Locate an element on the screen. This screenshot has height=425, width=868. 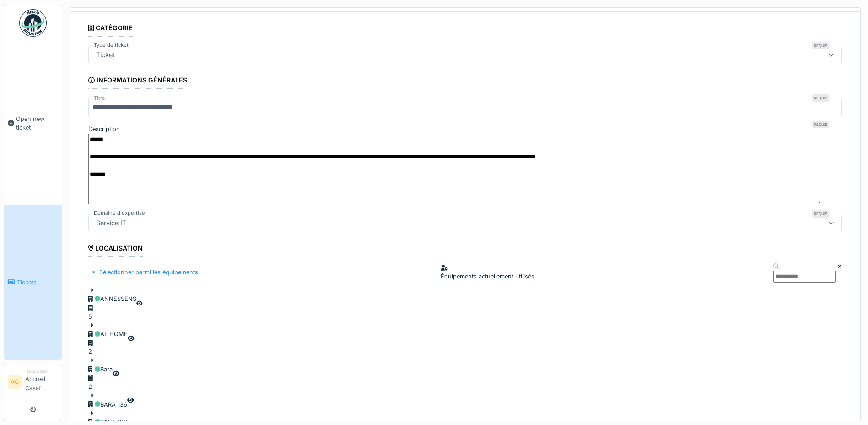
div: Service IT is located at coordinates (111, 223).